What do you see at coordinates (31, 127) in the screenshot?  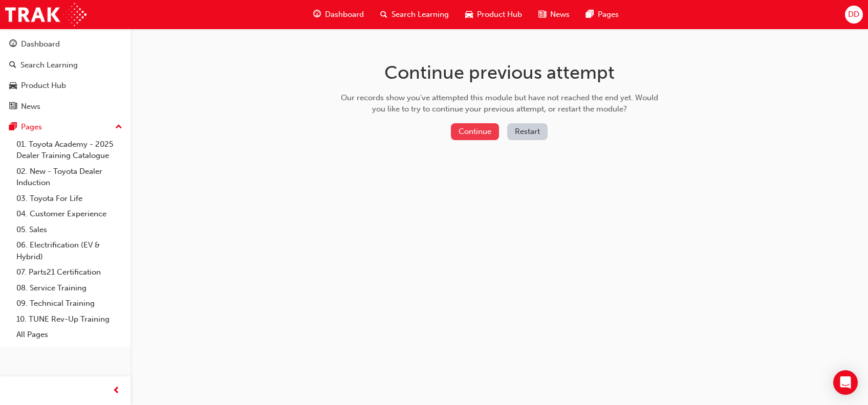 I see `div: Pages` at bounding box center [31, 127].